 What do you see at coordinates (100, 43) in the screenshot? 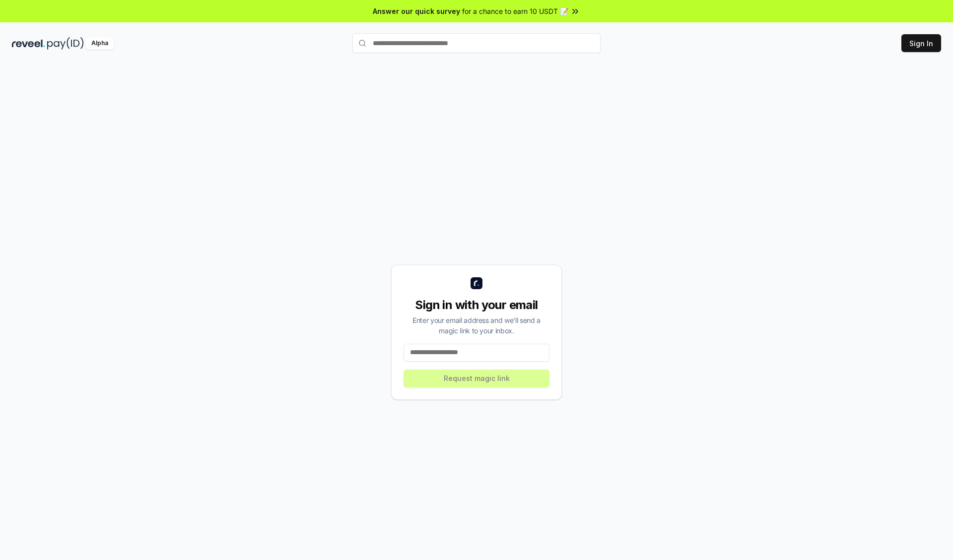
I see `div: Alpha` at bounding box center [100, 43].